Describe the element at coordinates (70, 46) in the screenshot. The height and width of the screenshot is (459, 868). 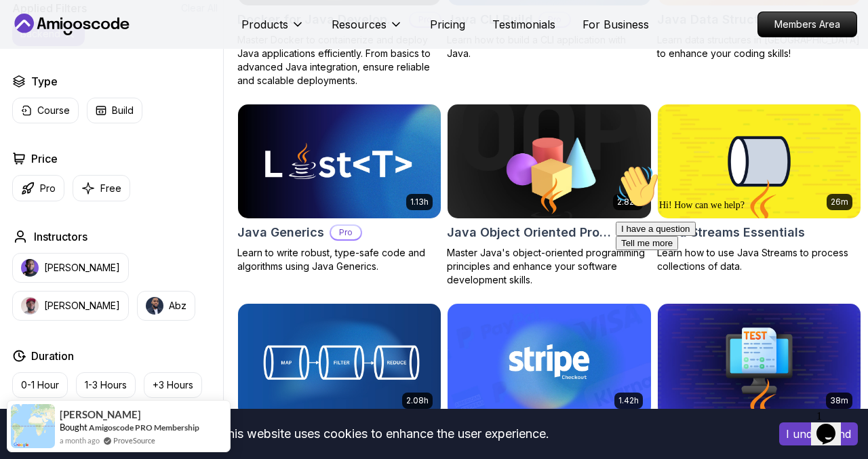
I see `span: Hi! How can we help?` at that location.